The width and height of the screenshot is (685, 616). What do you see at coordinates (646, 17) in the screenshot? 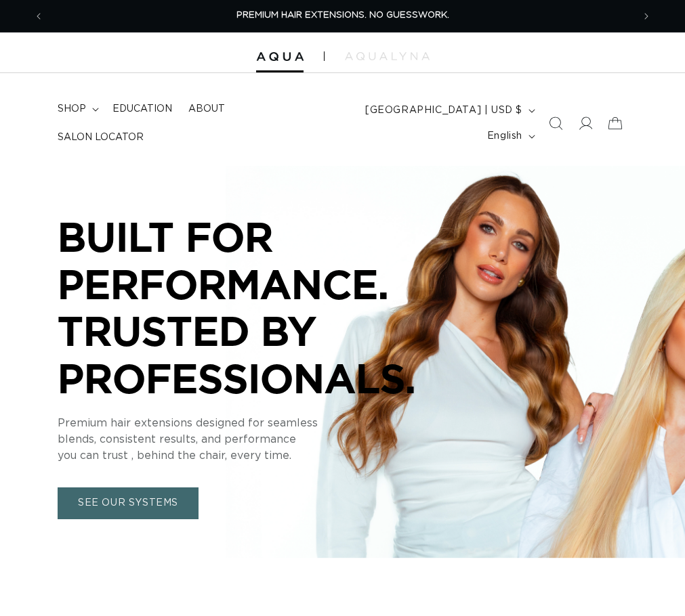
I see `button: Next announcement` at bounding box center [646, 17].